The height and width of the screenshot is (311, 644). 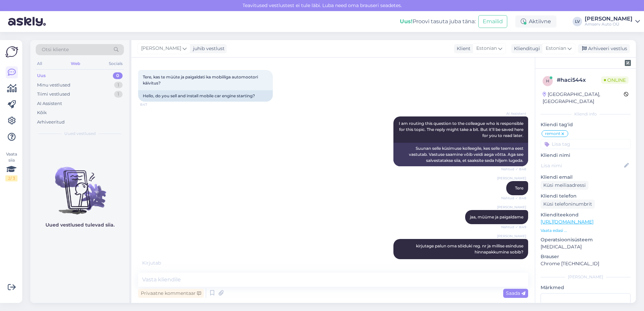 What do you see at coordinates (153, 104) in the screenshot?
I see `span: 8:47` at bounding box center [153, 104].